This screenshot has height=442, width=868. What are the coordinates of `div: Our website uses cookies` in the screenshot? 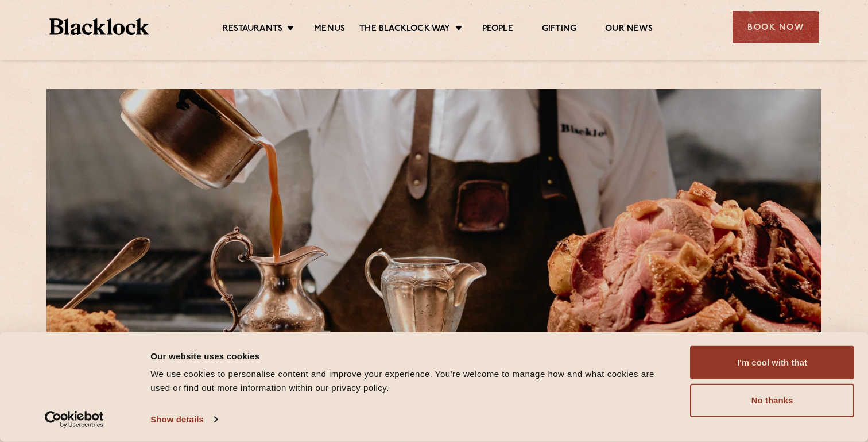 It's located at (407, 355).